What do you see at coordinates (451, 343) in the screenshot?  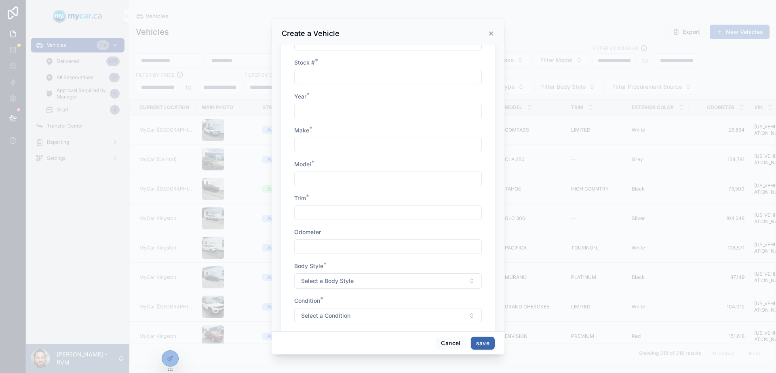 I see `button: Cancel` at bounding box center [451, 343].